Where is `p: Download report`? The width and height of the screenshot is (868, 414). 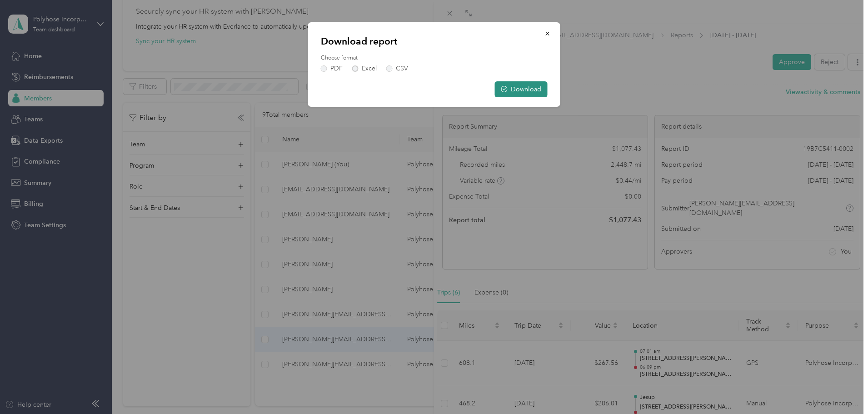 p: Download report is located at coordinates (434, 42).